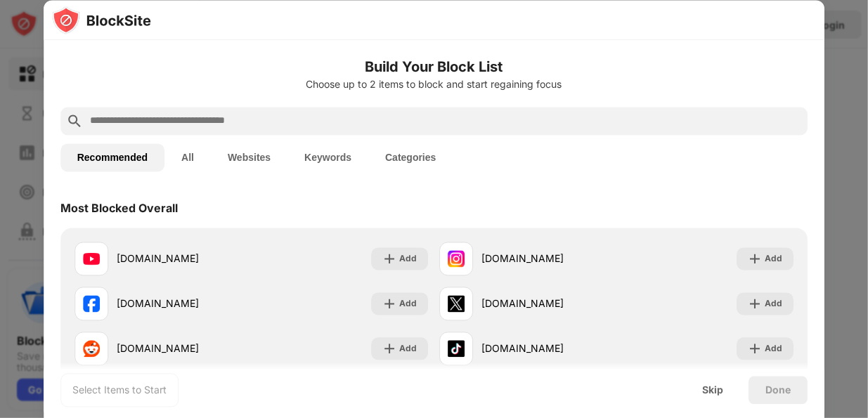 The height and width of the screenshot is (418, 868). What do you see at coordinates (434, 67) in the screenshot?
I see `h6: Build Your Block List` at bounding box center [434, 67].